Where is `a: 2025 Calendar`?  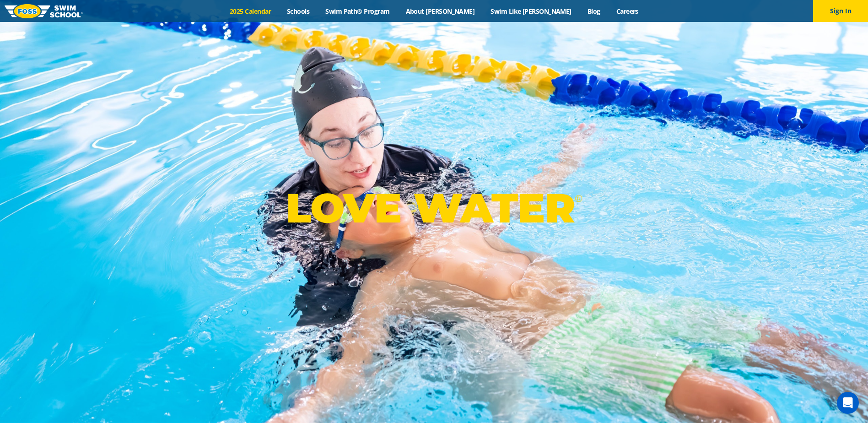
a: 2025 Calendar is located at coordinates (250, 11).